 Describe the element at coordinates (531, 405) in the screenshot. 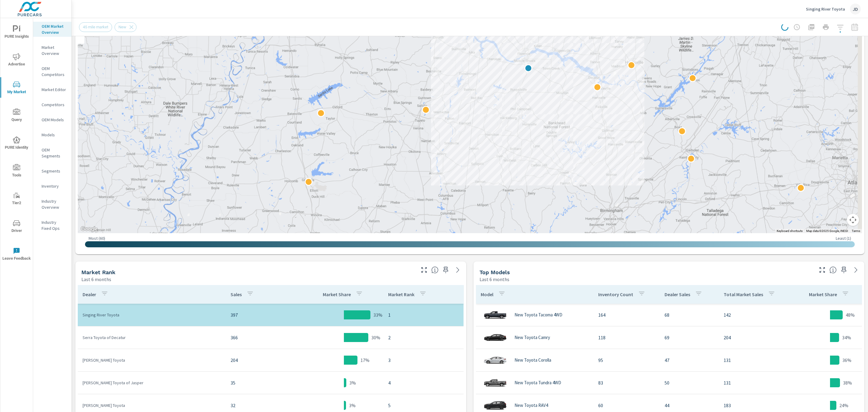

I see `p: New Toyota RAV4` at that location.